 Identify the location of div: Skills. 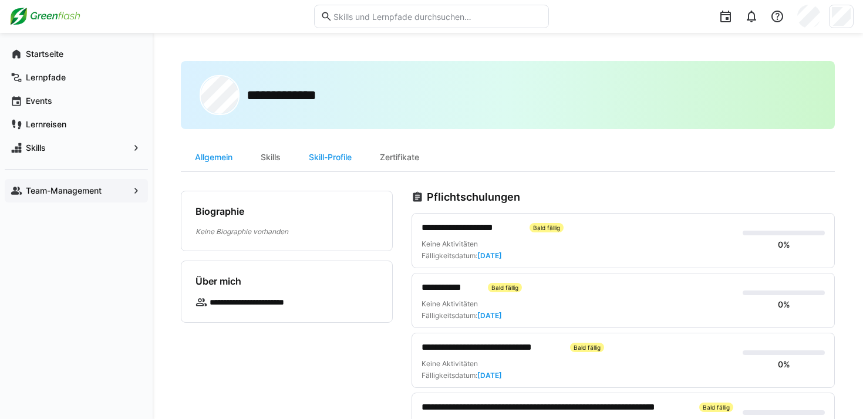
(271, 157).